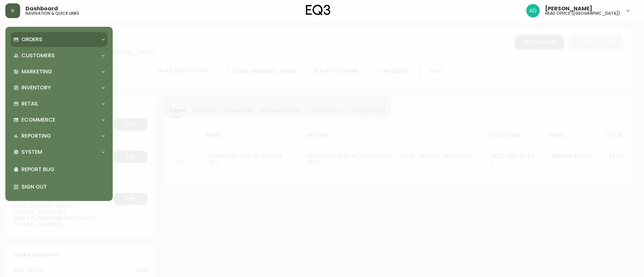 Image resolution: width=644 pixels, height=277 pixels. Describe the element at coordinates (36, 88) in the screenshot. I see `p: Inventory` at that location.